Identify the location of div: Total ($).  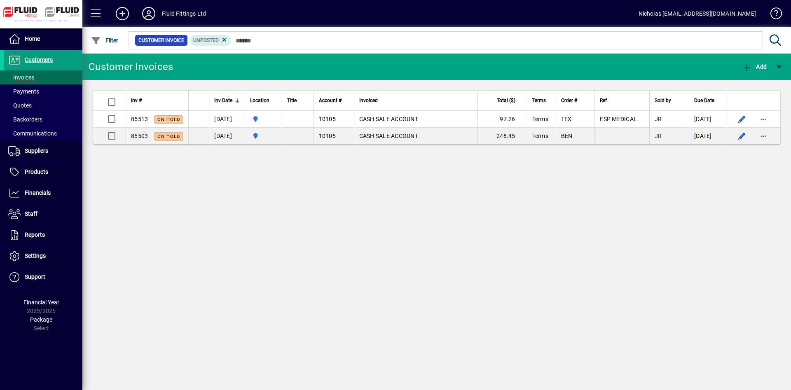
(503, 101).